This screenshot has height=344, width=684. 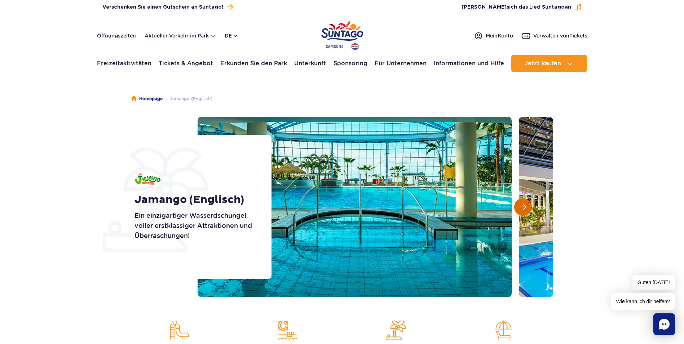 What do you see at coordinates (163, 7) in the screenshot?
I see `span: Verschenken Sie einen Gutschein an Suntago!` at bounding box center [163, 7].